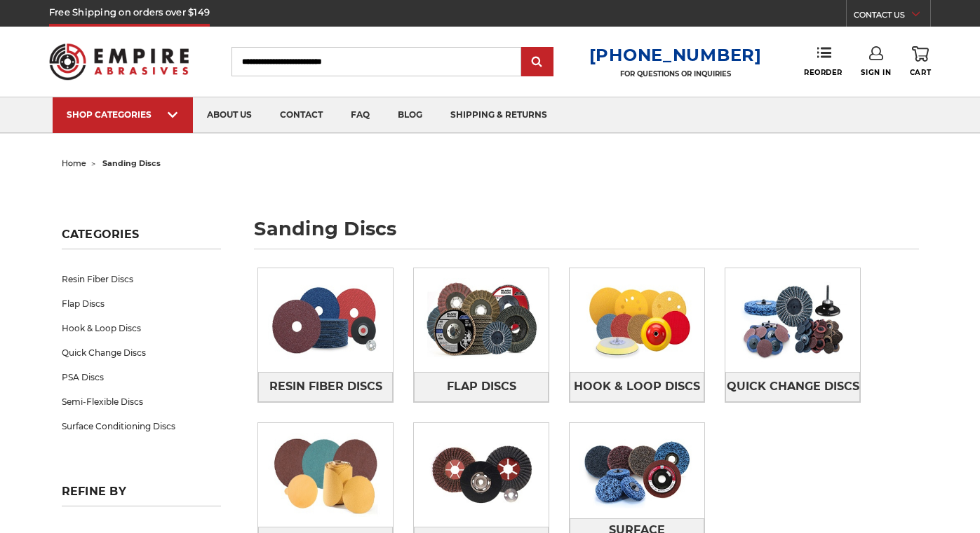  Describe the element at coordinates (481, 475) in the screenshot. I see `img: Semi-Flexible Discs` at that location.